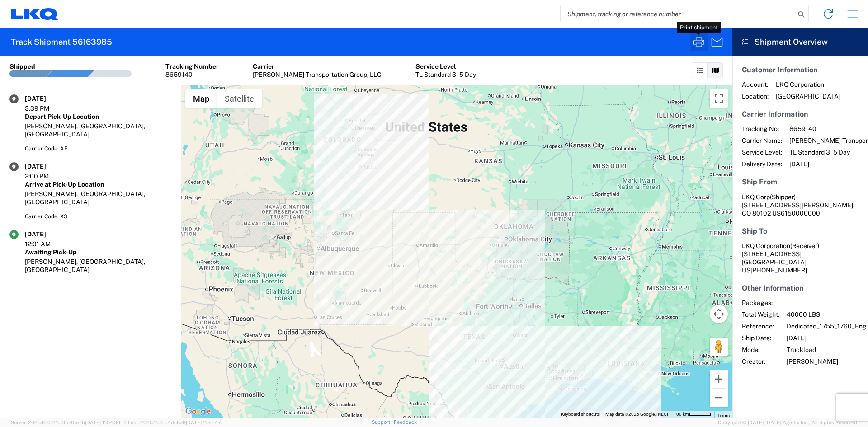  I want to click on span: Carrier Name:, so click(762, 140).